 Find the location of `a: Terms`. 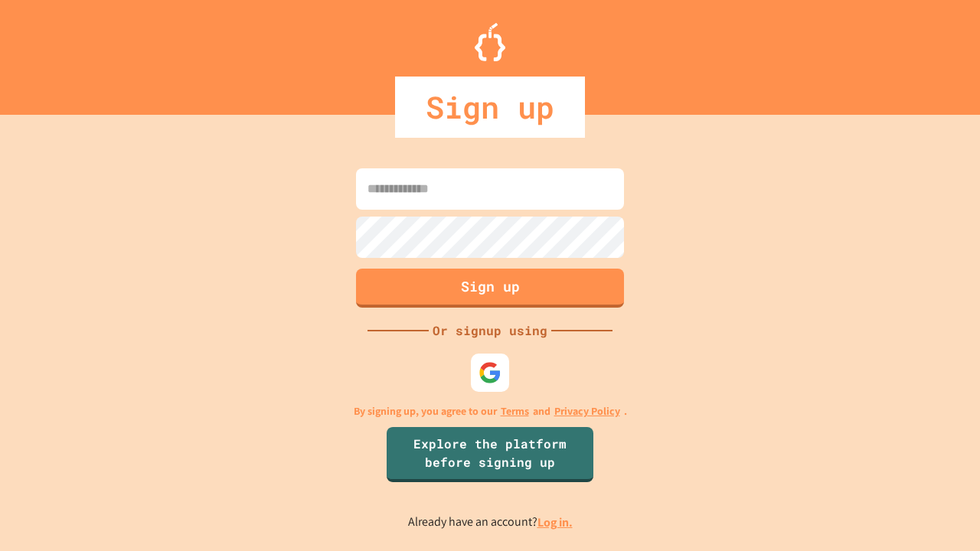

a: Terms is located at coordinates (515, 411).